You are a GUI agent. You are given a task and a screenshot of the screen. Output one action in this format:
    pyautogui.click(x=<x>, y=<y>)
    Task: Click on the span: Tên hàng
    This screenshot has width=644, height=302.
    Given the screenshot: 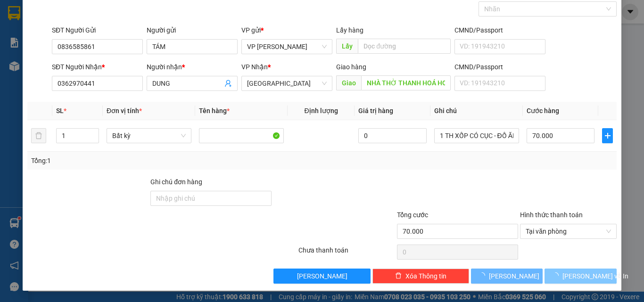 What is the action you would take?
    pyautogui.click(x=214, y=111)
    